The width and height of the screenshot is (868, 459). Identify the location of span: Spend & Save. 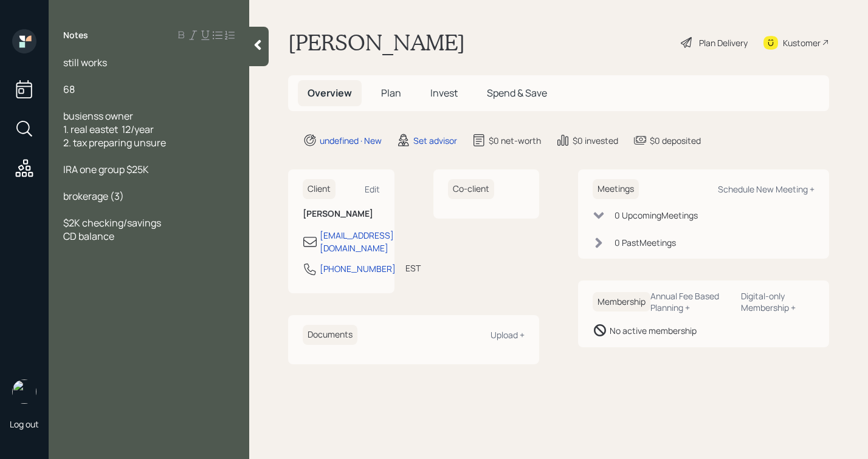
(516, 93).